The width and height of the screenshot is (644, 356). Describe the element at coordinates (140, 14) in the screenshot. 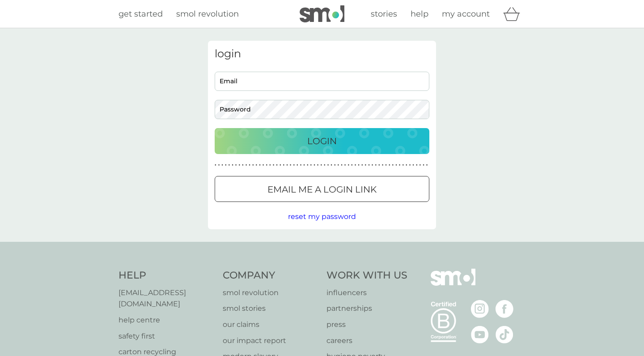

I see `a: get started` at that location.